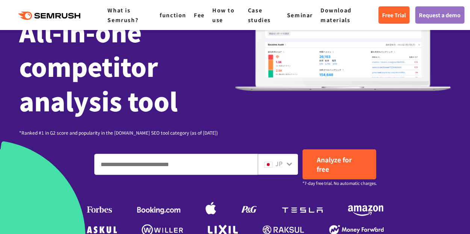 Image resolution: width=470 pixels, height=234 pixels. Describe the element at coordinates (259, 15) in the screenshot. I see `font: Case studies` at that location.